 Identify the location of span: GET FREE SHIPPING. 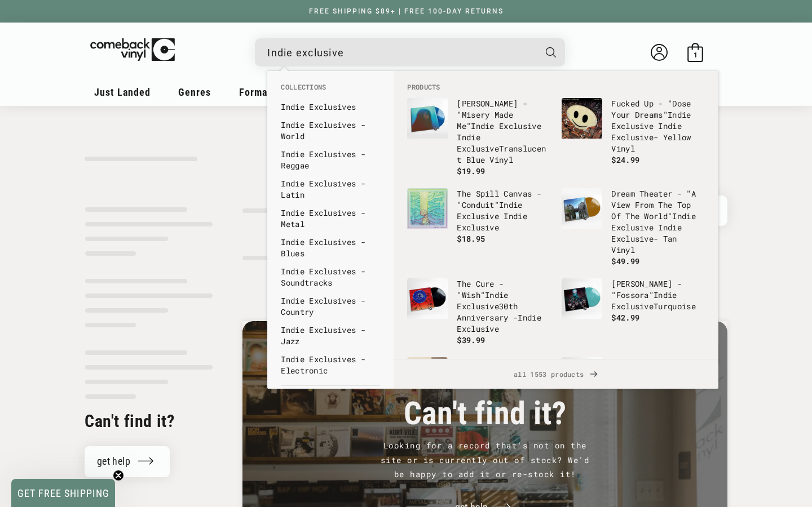
(63, 493).